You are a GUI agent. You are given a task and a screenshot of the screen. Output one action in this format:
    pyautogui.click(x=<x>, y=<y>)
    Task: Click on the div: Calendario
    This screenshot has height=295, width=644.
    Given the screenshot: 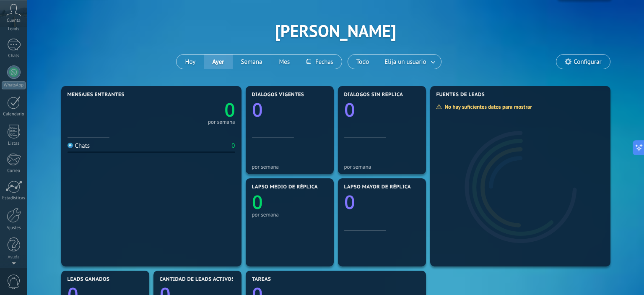 What is the action you would take?
    pyautogui.click(x=14, y=114)
    